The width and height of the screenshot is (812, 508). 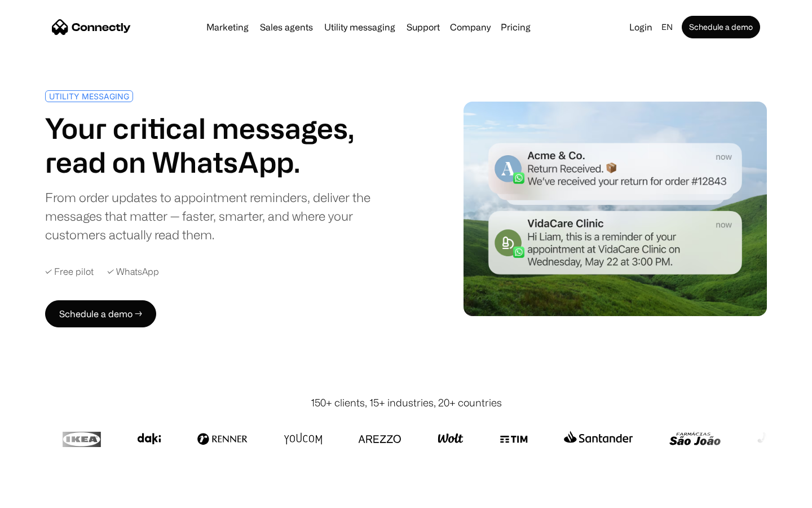 I want to click on div: From order updates to appointment reminders, deliver the messages that matter — faster, smarter, ..., so click(x=223, y=215).